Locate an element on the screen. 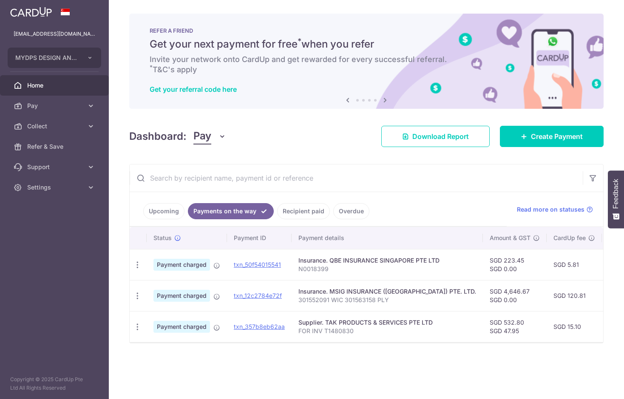 Image resolution: width=624 pixels, height=399 pixels. td: SGD 4,646.67 SGD 0.00 is located at coordinates (515, 295).